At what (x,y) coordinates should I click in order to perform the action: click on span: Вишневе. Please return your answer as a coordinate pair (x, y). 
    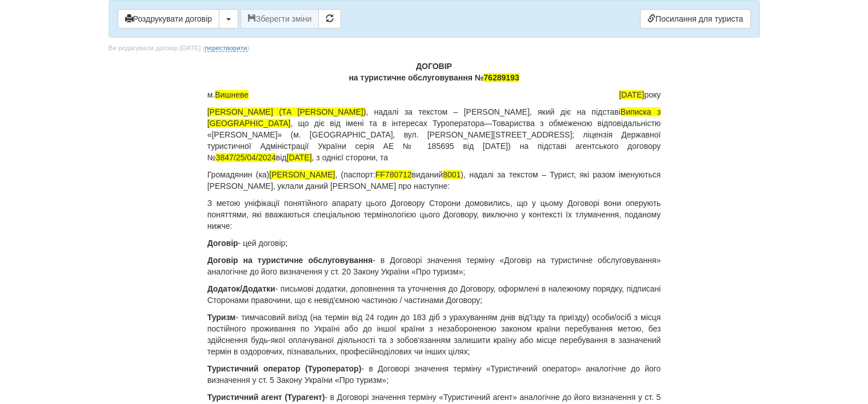
    Looking at the image, I should click on (231, 95).